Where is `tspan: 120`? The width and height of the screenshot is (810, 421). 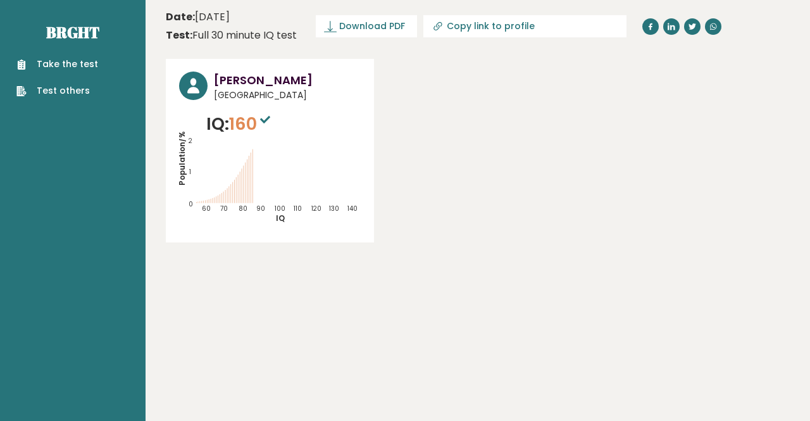
tspan: 120 is located at coordinates (317, 208).